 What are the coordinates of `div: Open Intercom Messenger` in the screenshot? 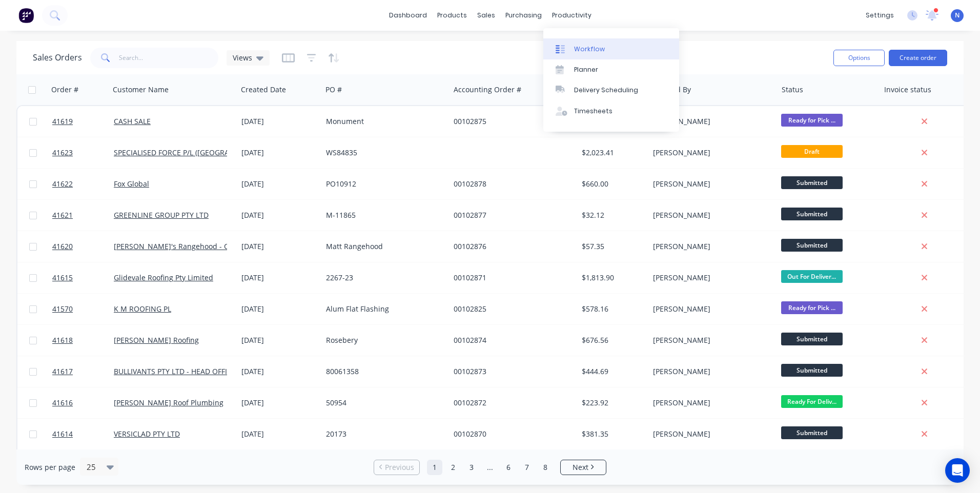 It's located at (957, 470).